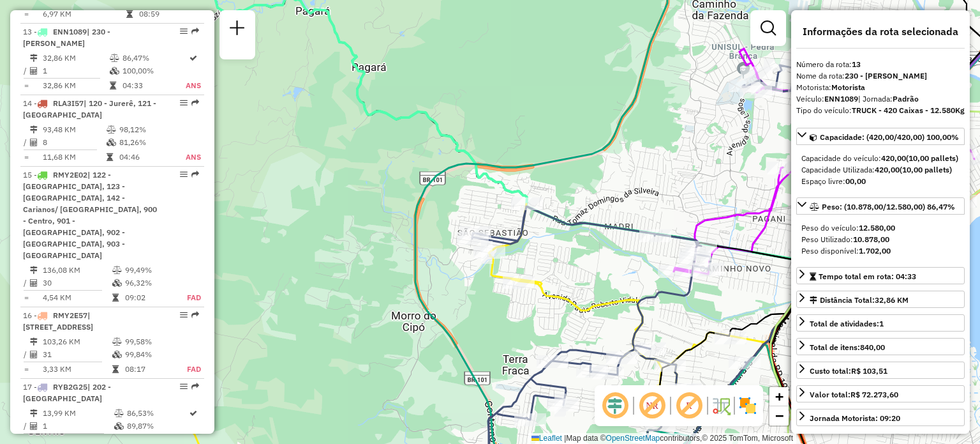 The width and height of the screenshot is (980, 444). I want to click on div: Motorista:, so click(880, 87).